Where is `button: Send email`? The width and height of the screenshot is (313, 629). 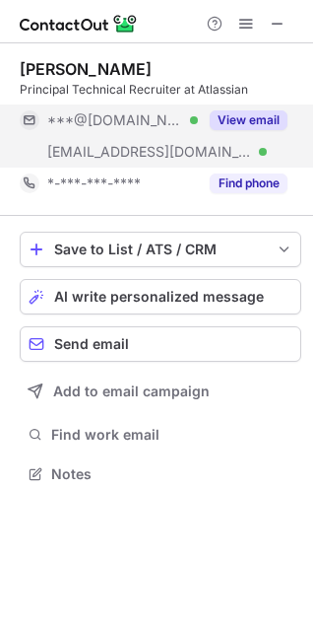 button: Send email is located at coordinates (161, 344).